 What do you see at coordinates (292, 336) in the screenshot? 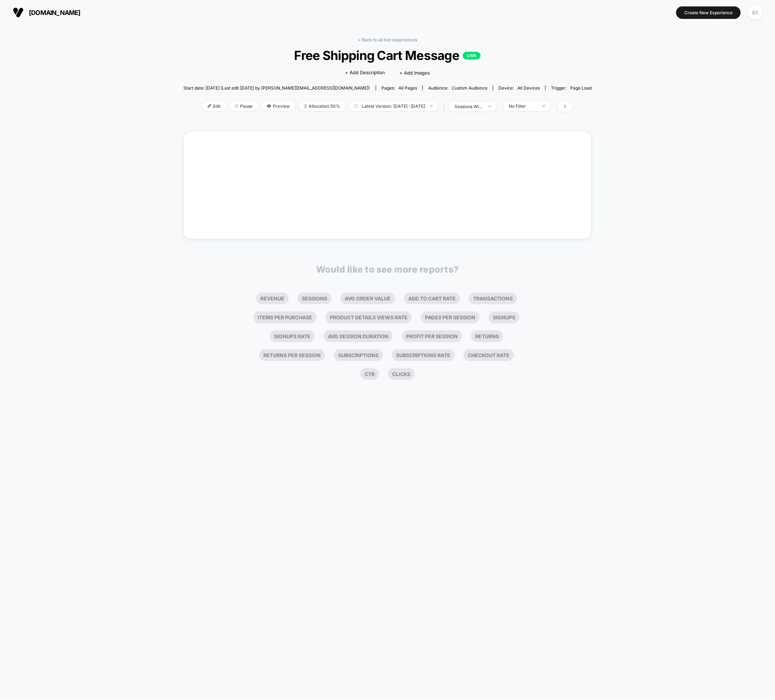
I see `li: Signups Rate` at bounding box center [292, 336].